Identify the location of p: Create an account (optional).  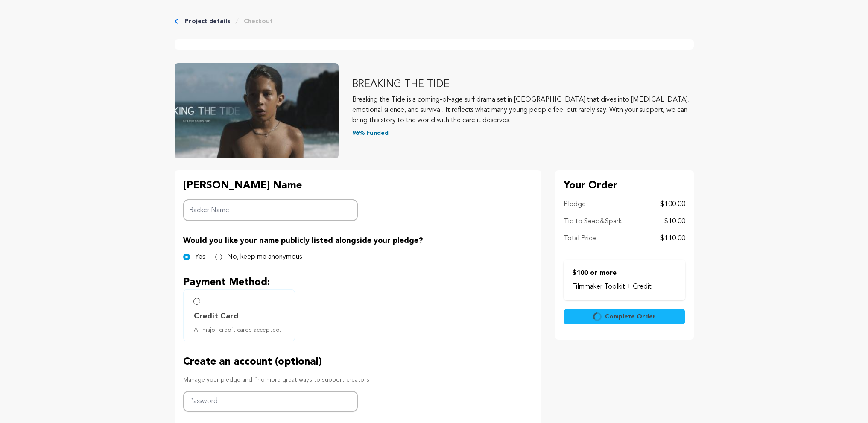
(358, 362).